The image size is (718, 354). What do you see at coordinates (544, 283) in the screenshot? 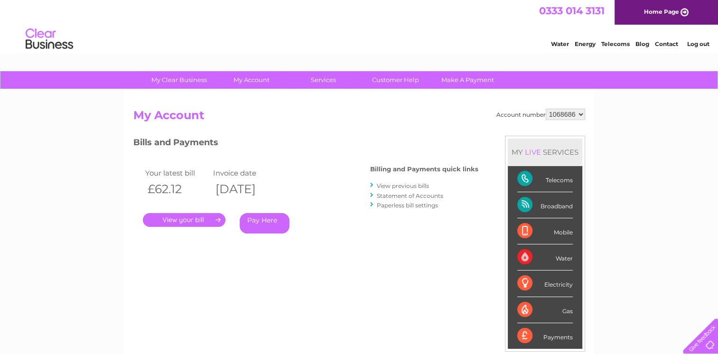
I see `div: Electricity` at bounding box center [544, 283].